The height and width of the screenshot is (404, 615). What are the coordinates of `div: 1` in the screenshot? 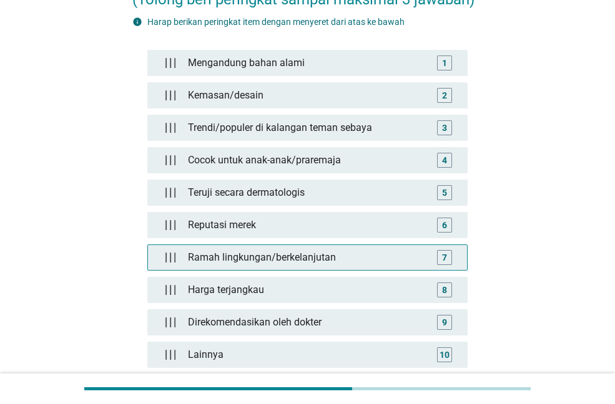 It's located at (444, 62).